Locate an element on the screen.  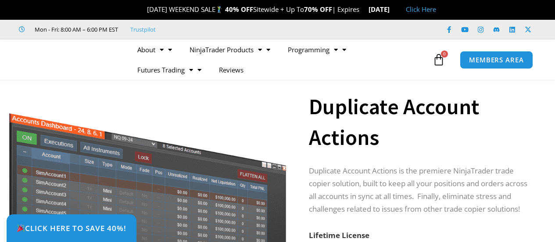
a: 0 is located at coordinates (438, 60).